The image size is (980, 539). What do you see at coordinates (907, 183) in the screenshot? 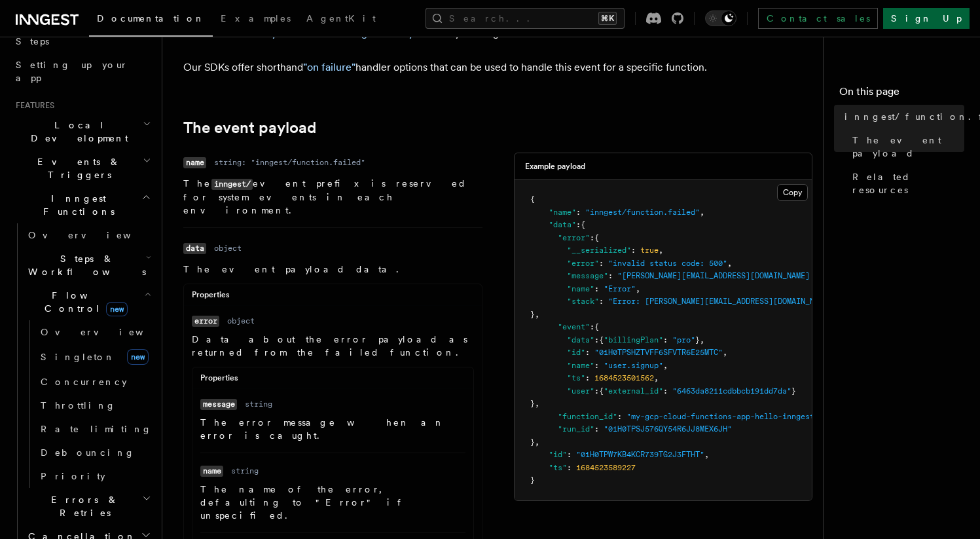
I see `span: Related resources` at bounding box center [907, 183].